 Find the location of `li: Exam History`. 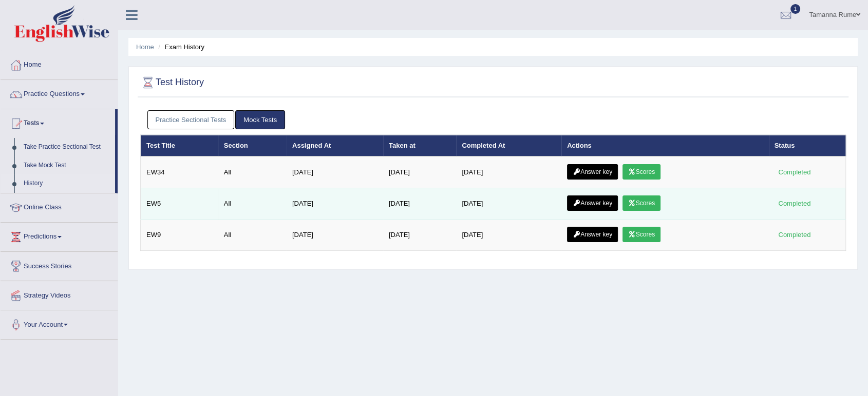

li: Exam History is located at coordinates (180, 47).